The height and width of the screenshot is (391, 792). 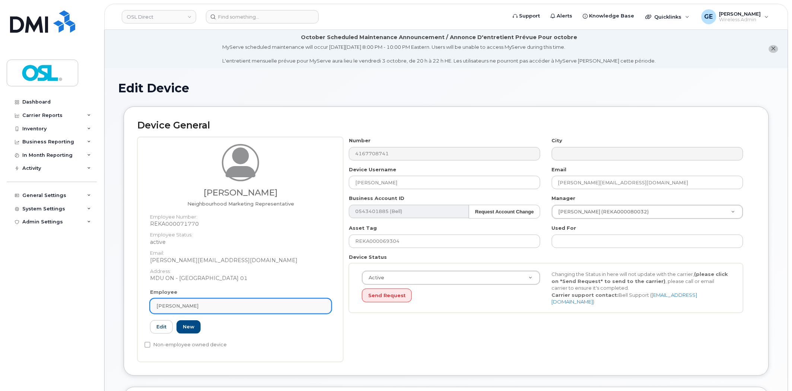 What do you see at coordinates (451, 278) in the screenshot?
I see `a: Active` at bounding box center [451, 278].